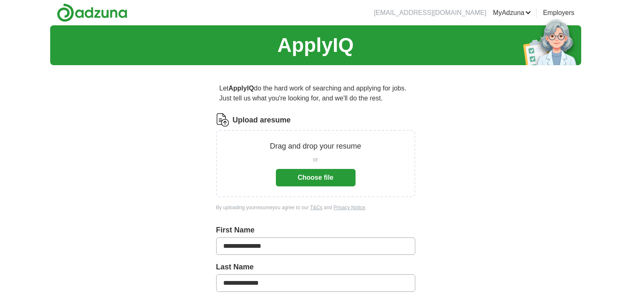 This screenshot has height=308, width=631. What do you see at coordinates (316, 267) in the screenshot?
I see `label: Last Name` at bounding box center [316, 267].